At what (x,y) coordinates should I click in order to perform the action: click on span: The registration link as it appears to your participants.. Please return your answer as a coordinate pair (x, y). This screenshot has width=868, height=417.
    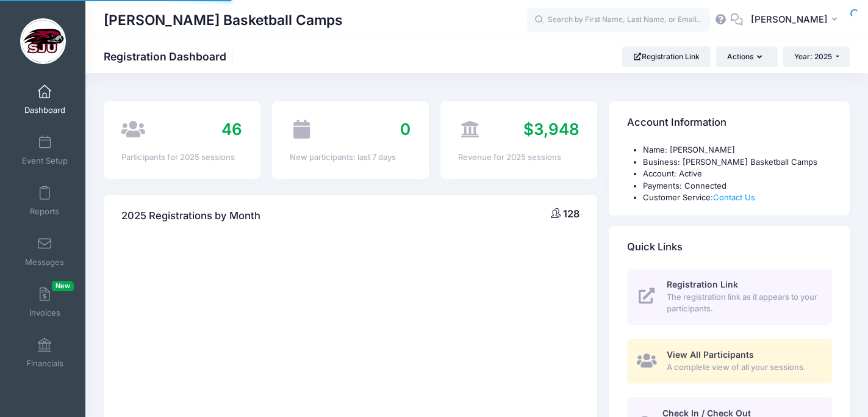
    Looking at the image, I should click on (743, 302).